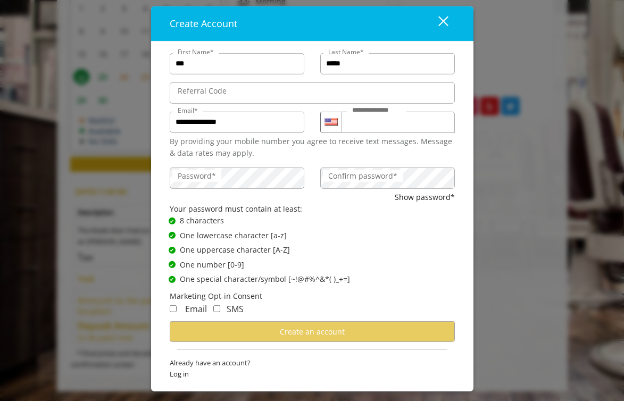 This screenshot has width=624, height=401. Describe the element at coordinates (425, 197) in the screenshot. I see `button: Show password*` at that location.